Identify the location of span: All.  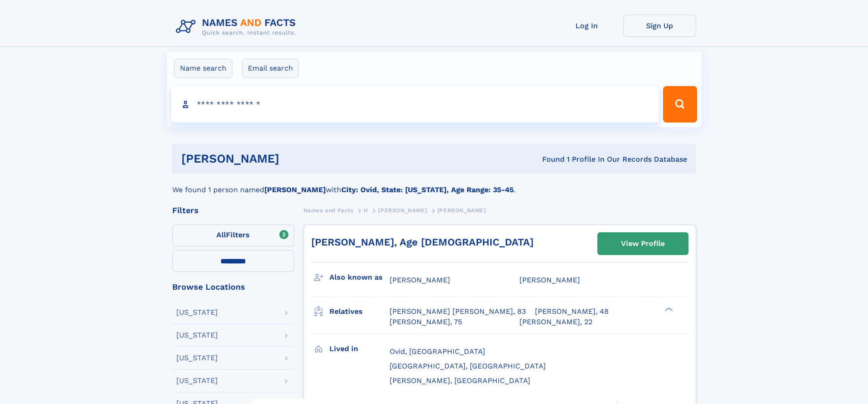
(221, 234).